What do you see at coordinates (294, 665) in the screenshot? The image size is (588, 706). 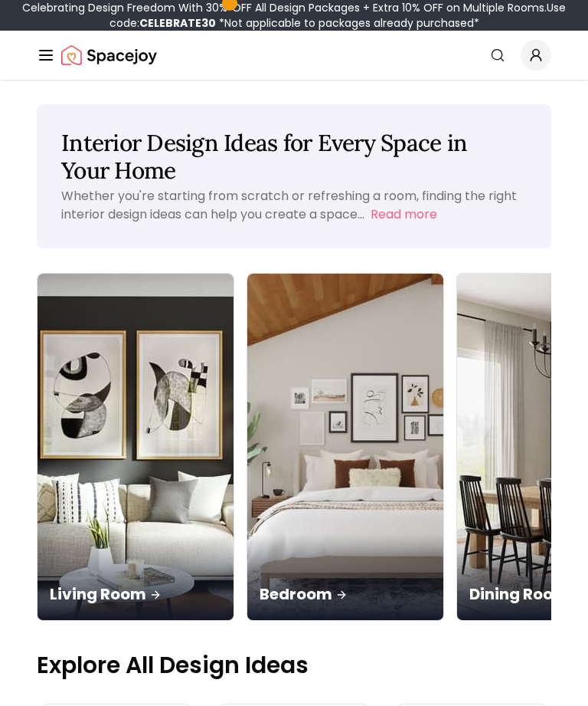 I see `p: Explore All Design Ideas` at bounding box center [294, 665].